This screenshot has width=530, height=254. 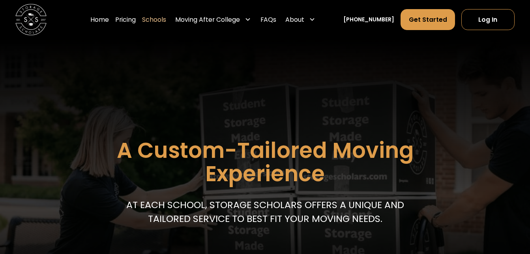 What do you see at coordinates (428, 19) in the screenshot?
I see `a: Get Started` at bounding box center [428, 19].